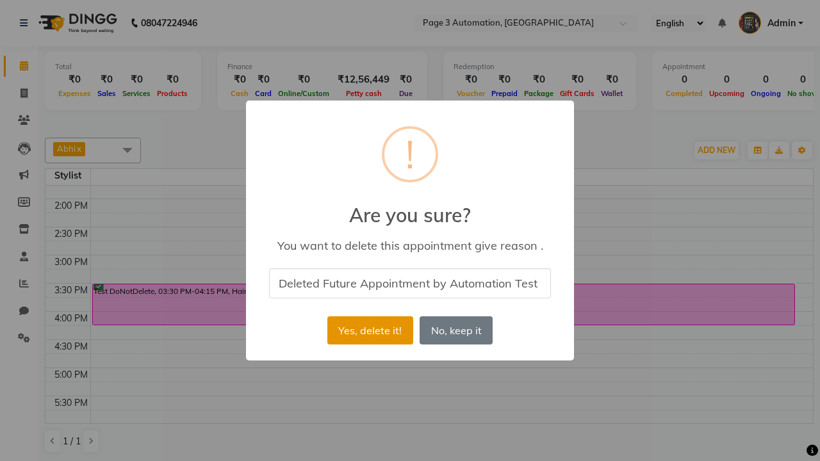 This screenshot has height=461, width=820. What do you see at coordinates (410, 283) in the screenshot?
I see `input: Please enter the reason` at bounding box center [410, 283].